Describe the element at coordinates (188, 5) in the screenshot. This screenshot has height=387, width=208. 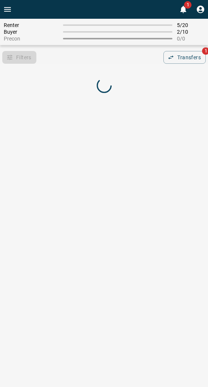
I see `span: 1` at that location.